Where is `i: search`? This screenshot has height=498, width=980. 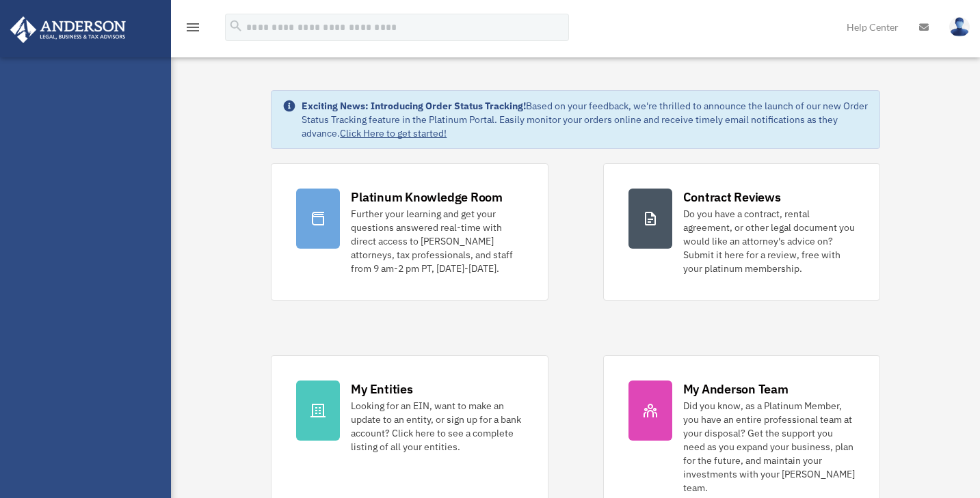 i: search is located at coordinates (236, 26).